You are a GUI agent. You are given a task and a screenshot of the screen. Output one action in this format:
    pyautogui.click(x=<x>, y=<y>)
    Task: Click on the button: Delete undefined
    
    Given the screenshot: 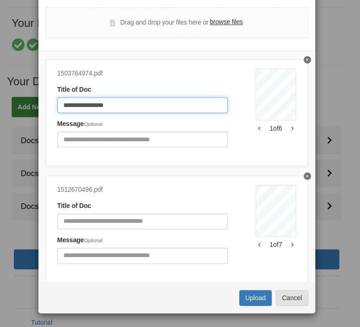 What is the action you would take?
    pyautogui.click(x=308, y=176)
    